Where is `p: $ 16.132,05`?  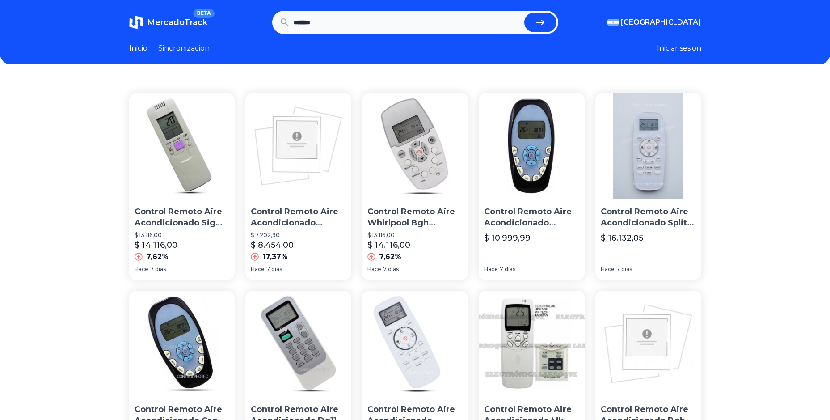 p: $ 16.132,05 is located at coordinates (621, 238).